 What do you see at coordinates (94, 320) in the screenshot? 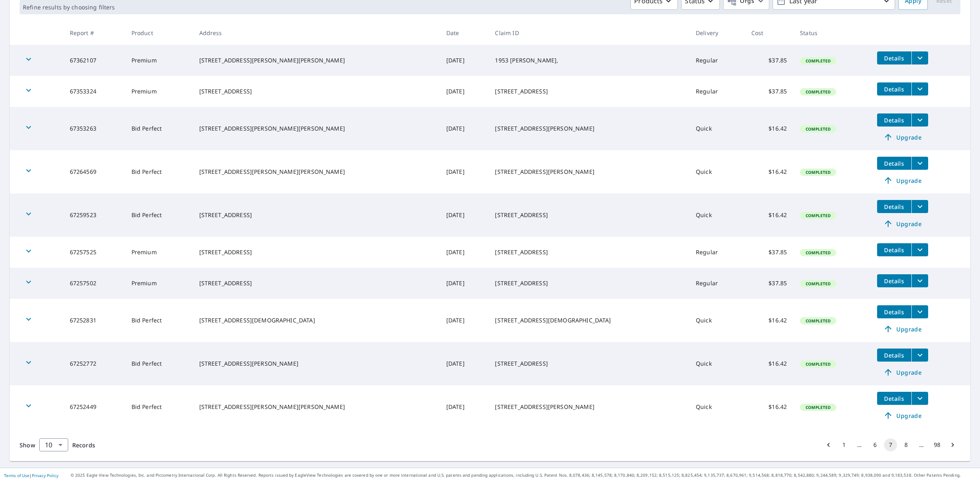
I see `td: 67252831` at bounding box center [94, 320].